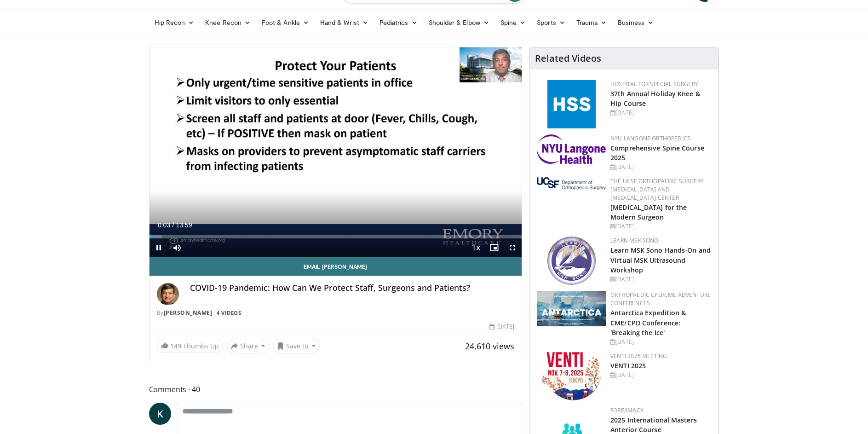 This screenshot has width=868, height=434. I want to click on a: K, so click(160, 414).